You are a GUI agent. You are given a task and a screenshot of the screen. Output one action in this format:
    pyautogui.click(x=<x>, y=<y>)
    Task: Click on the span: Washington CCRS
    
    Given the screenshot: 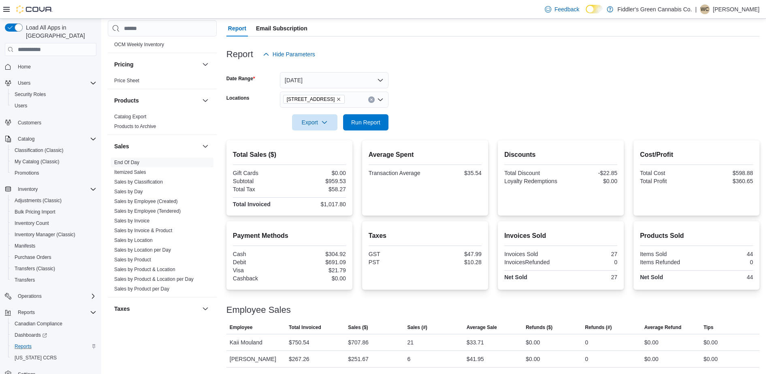 What is the action you would take?
    pyautogui.click(x=54, y=358)
    